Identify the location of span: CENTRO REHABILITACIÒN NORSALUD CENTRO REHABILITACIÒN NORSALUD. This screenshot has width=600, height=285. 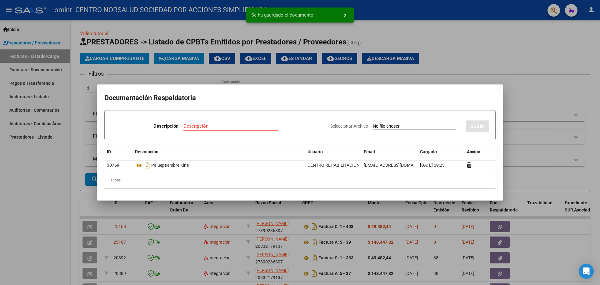
(383, 165).